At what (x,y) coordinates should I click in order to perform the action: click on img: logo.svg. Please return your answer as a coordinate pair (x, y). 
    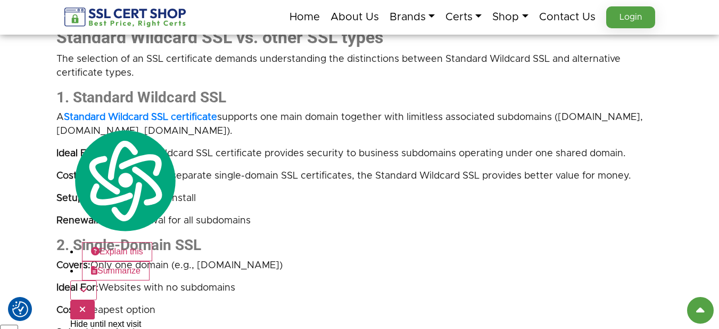
    Looking at the image, I should click on (125, 180).